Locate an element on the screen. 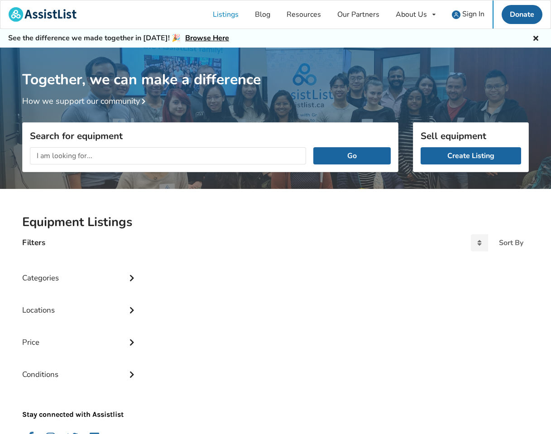  img: assistlist-logo is located at coordinates (43, 15).